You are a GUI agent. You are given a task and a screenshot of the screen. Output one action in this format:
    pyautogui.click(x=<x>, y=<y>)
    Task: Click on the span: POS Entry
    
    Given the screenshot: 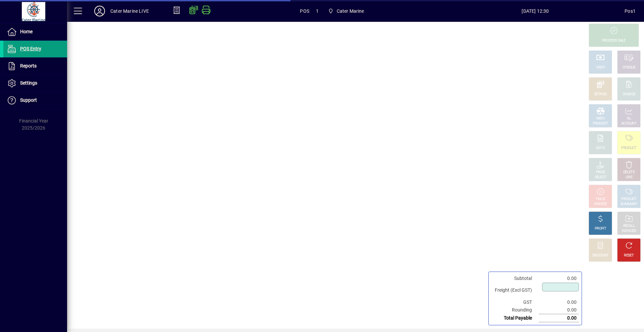 What is the action you would take?
    pyautogui.click(x=30, y=49)
    